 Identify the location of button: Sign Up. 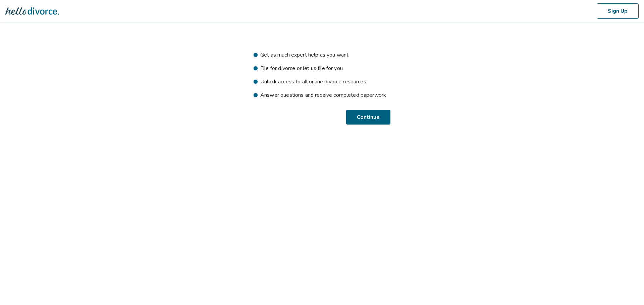
(617, 11).